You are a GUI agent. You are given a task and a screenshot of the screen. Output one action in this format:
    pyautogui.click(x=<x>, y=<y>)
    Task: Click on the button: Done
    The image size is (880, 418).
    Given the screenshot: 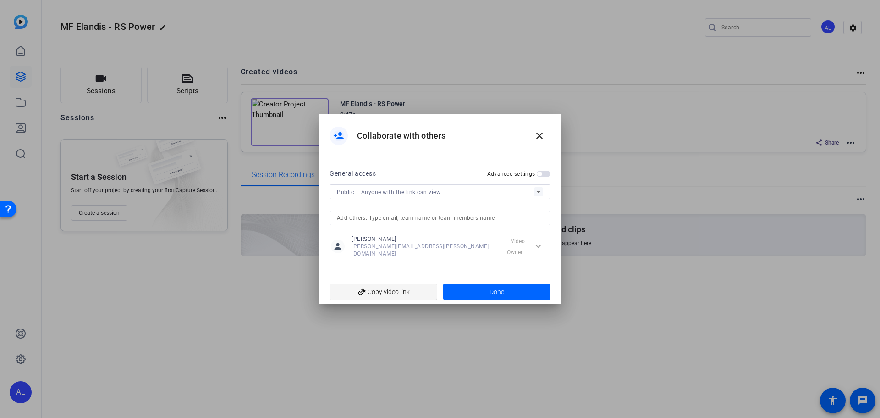 What is the action you would take?
    pyautogui.click(x=497, y=292)
    